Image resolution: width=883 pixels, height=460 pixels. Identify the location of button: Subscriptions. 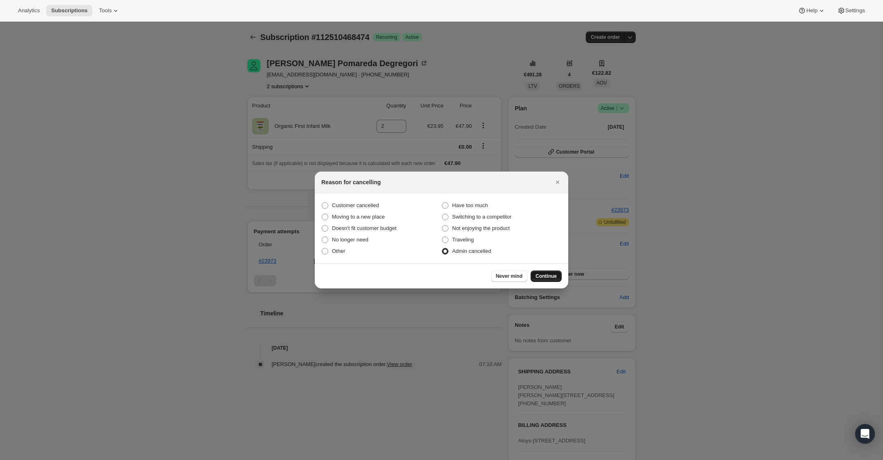
(69, 11).